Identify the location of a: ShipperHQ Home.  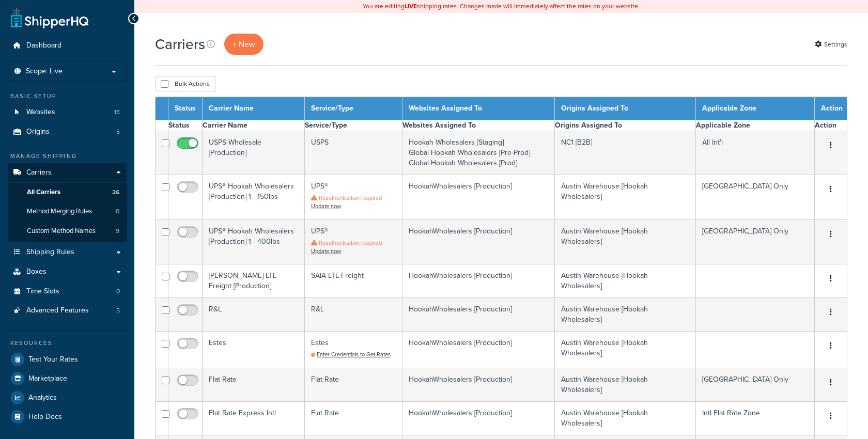
(50, 18).